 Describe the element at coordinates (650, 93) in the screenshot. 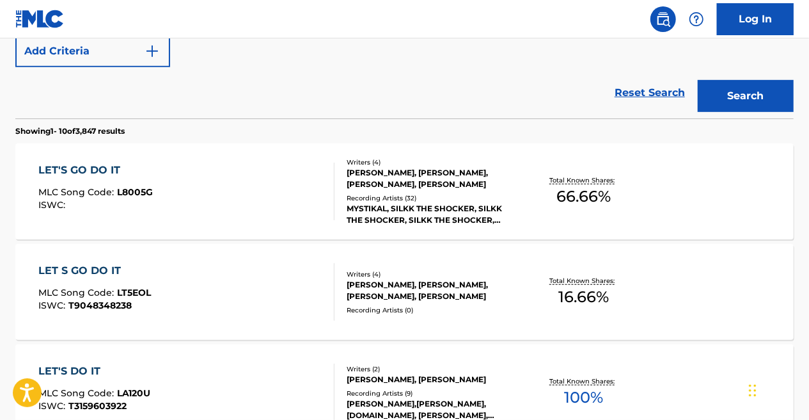

I see `a: Reset Search` at that location.